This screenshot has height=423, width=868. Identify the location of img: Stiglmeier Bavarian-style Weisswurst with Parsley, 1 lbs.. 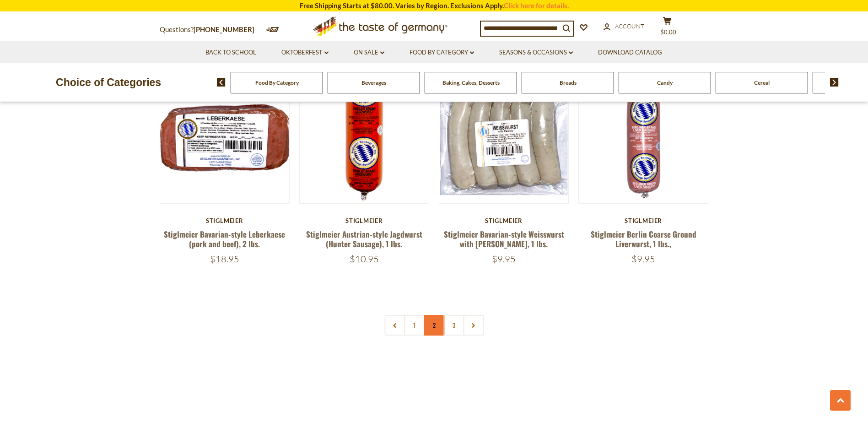
(503, 139).